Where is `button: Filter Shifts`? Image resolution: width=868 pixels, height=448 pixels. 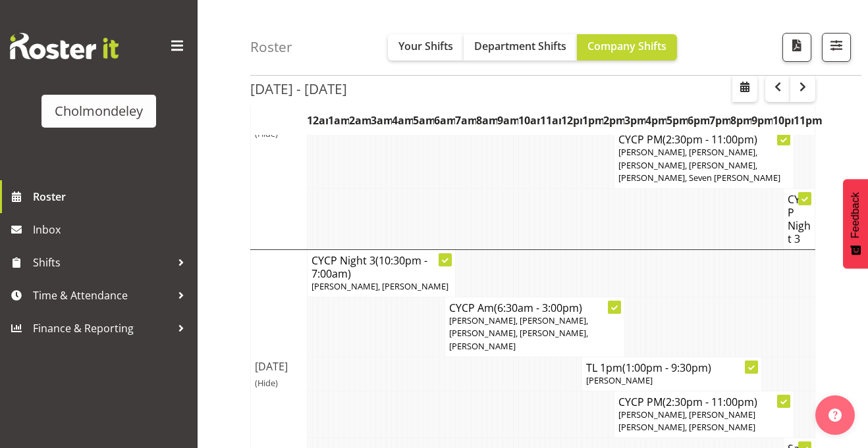 button: Filter Shifts is located at coordinates (837, 47).